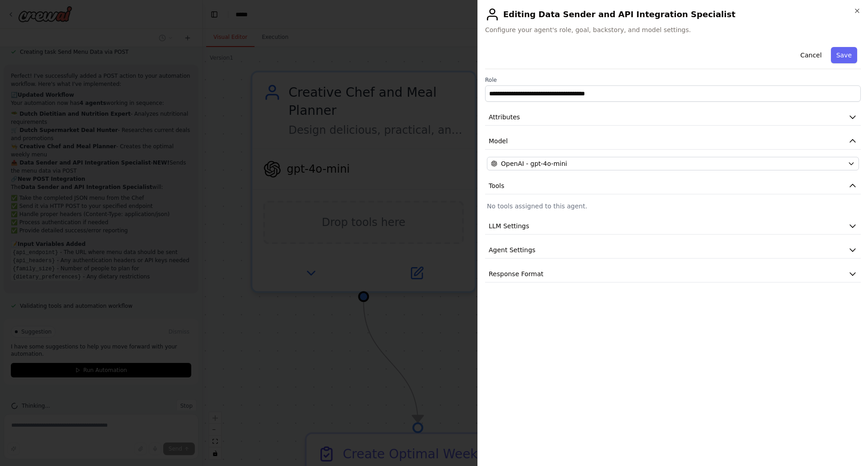 The image size is (868, 466). What do you see at coordinates (672, 226) in the screenshot?
I see `button: LLM Settings` at bounding box center [672, 226].